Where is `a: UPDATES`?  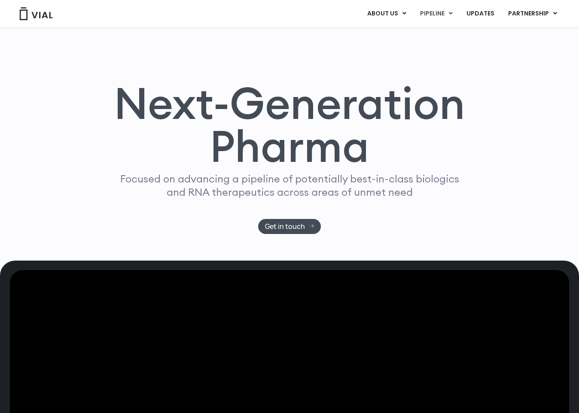 a: UPDATES is located at coordinates (480, 14).